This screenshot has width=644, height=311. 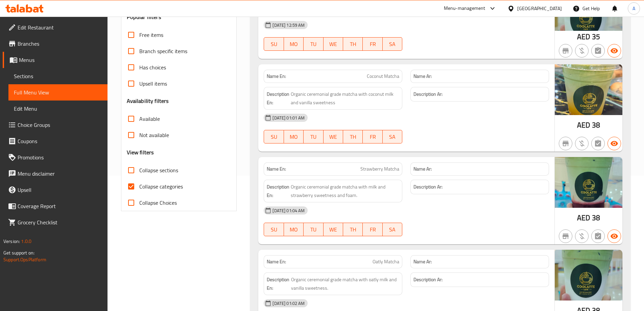 What do you see at coordinates (55, 125) in the screenshot?
I see `a: Choice Groups` at bounding box center [55, 125].